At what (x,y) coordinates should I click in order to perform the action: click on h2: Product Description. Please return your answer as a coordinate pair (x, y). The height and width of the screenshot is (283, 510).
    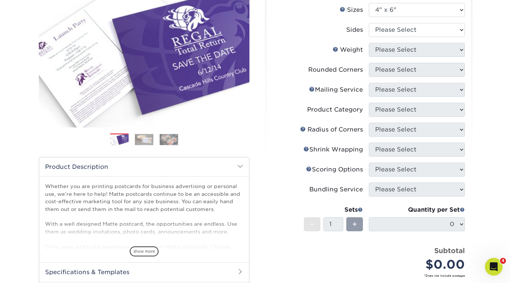
    Looking at the image, I should click on (144, 167).